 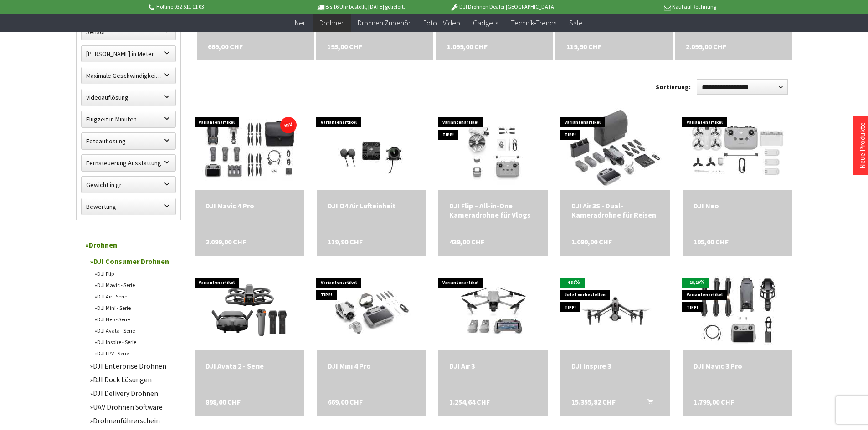 What do you see at coordinates (737, 206) in the screenshot?
I see `div: DJI Neo` at bounding box center [737, 206].